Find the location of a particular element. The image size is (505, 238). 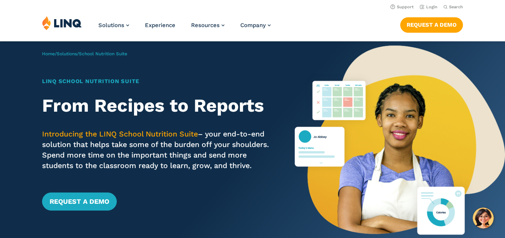

img: LINQ | K‑12 Software is located at coordinates (62, 23).